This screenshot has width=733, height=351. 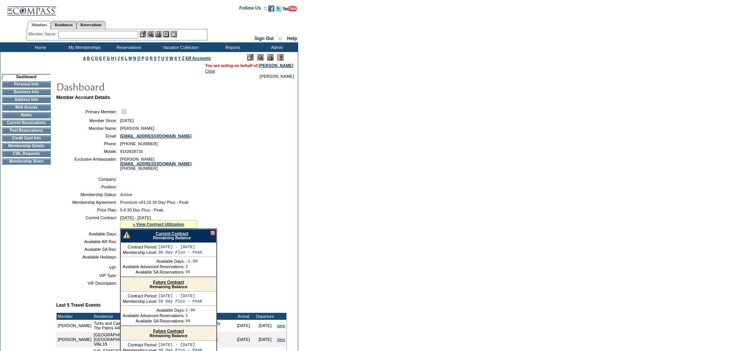 I want to click on img: There are insufficient days and/or tokens to cover this reservation, so click(x=127, y=235).